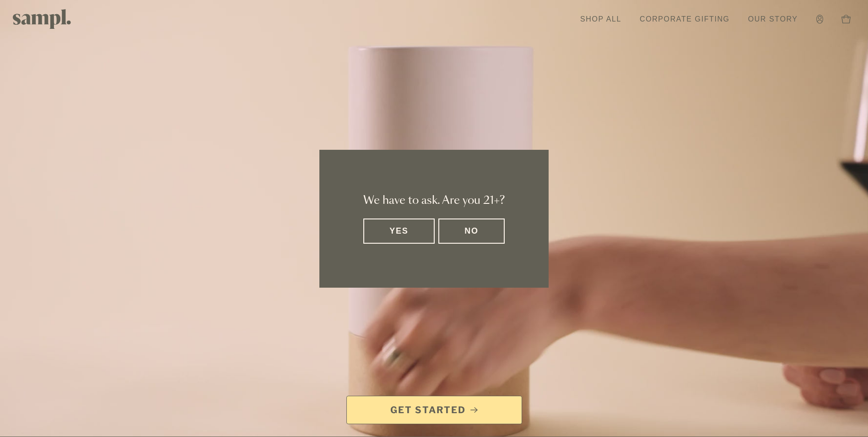 Image resolution: width=868 pixels, height=437 pixels. I want to click on span: Get Started, so click(428, 410).